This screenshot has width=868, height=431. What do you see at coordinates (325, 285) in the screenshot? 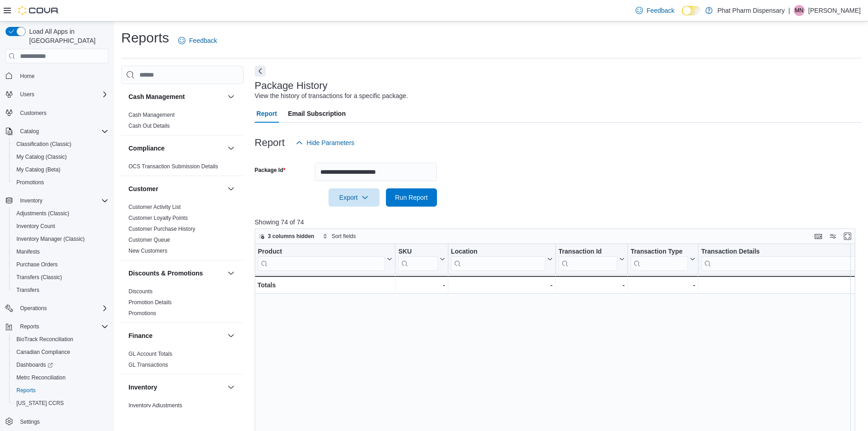
I see `div: Totals` at bounding box center [325, 285].